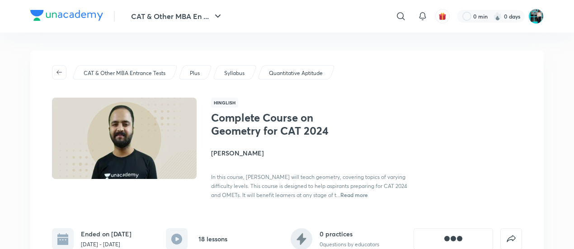  Describe the element at coordinates (443, 16) in the screenshot. I see `img: avatar` at that location.